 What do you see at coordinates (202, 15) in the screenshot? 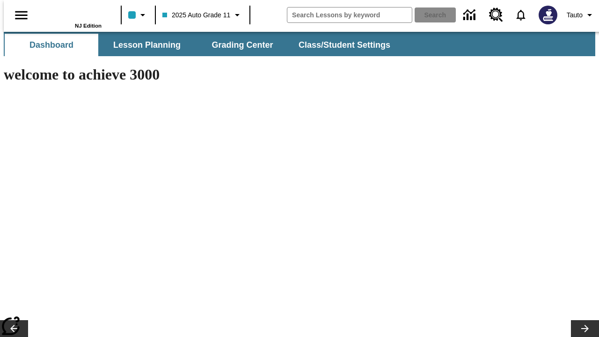
I see `button: Class: 2025 Auto Grade 11, Select your class` at bounding box center [202, 15].